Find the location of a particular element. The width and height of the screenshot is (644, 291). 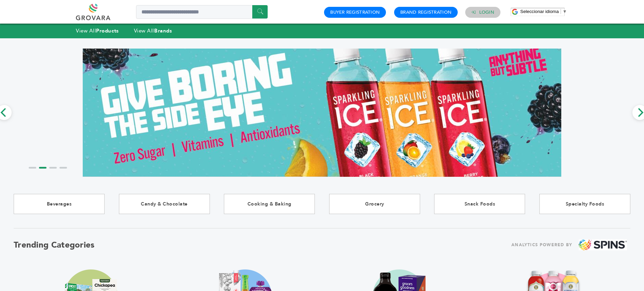

img: spins.png is located at coordinates (603, 245).